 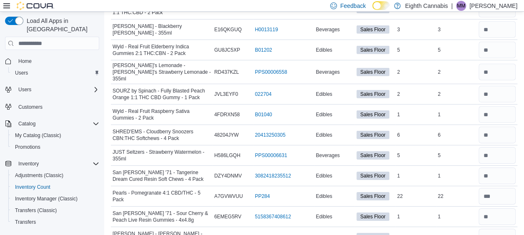 What do you see at coordinates (227, 217) in the screenshot?
I see `span: 6EMEG5RV` at bounding box center [227, 217].